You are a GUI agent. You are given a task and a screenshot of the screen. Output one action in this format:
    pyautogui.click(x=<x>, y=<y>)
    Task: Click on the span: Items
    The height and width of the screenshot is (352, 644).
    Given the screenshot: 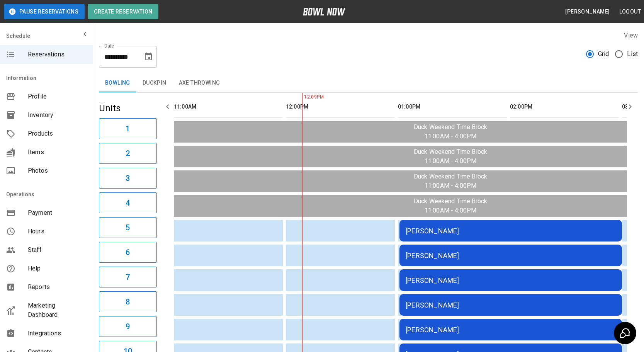 What is the action you would take?
    pyautogui.click(x=57, y=152)
    